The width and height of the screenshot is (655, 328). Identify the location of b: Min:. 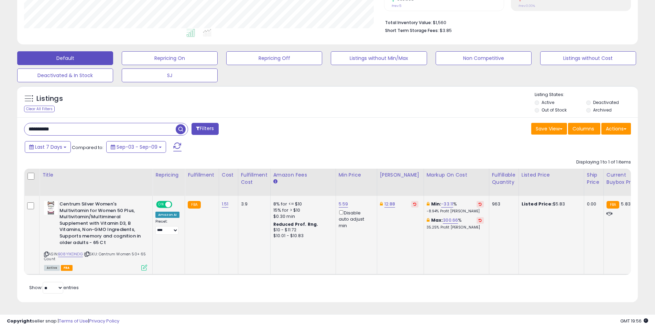
(436, 204).